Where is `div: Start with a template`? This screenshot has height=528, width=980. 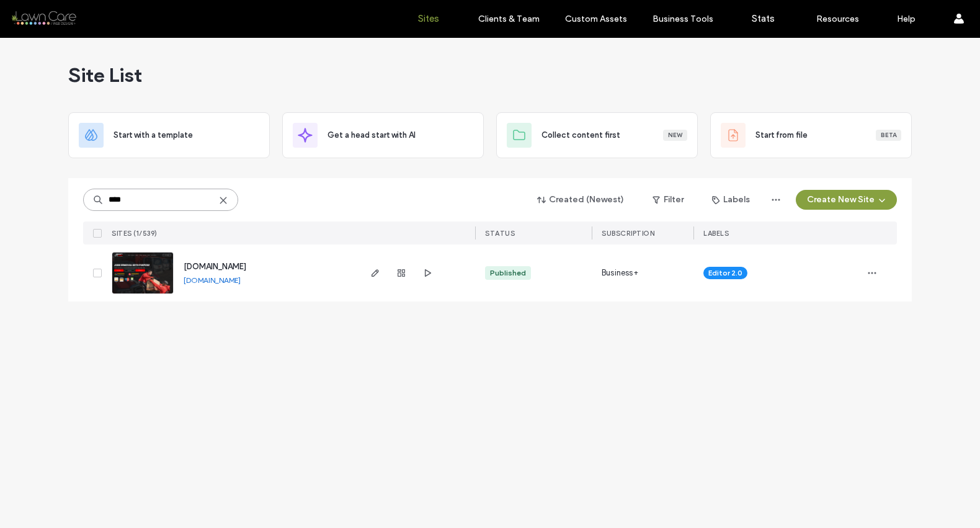 div: Start with a template is located at coordinates (168, 135).